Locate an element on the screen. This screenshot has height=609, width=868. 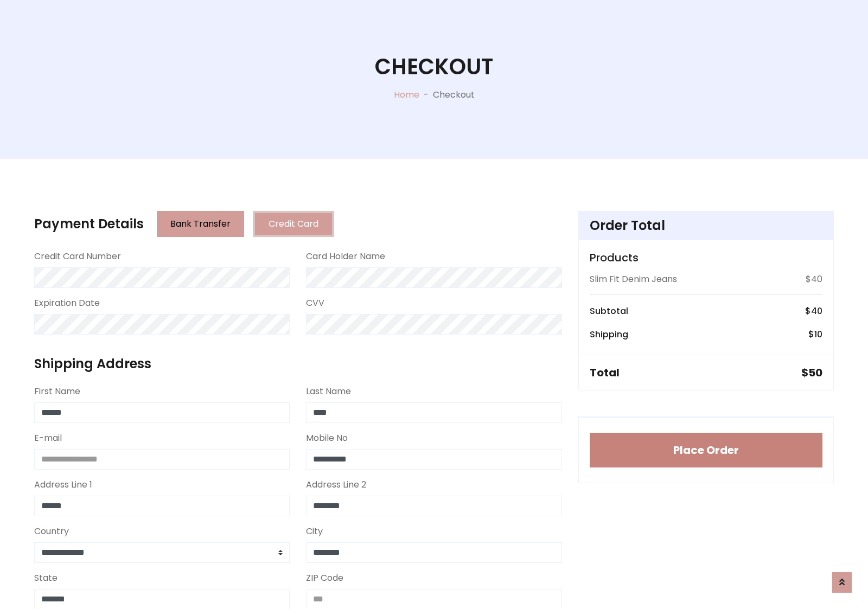
h4: Order Total is located at coordinates (706, 226).